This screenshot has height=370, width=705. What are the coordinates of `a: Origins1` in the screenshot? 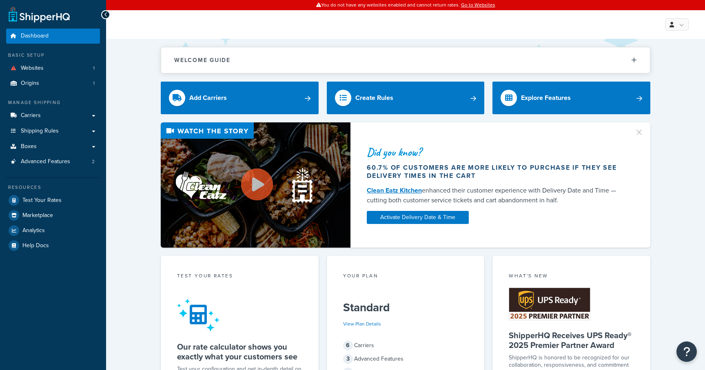 It's located at (53, 83).